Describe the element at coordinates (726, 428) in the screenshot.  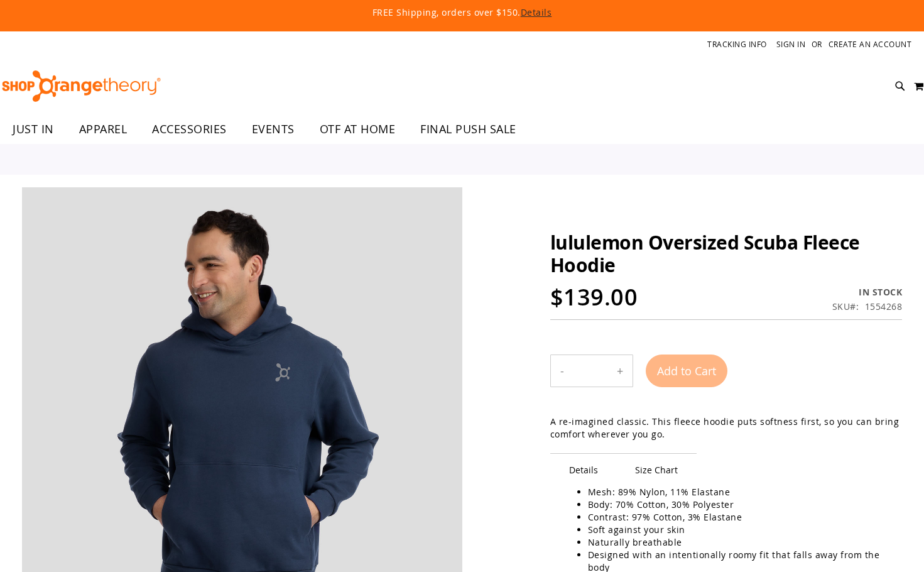
I see `div: A re-imagined classic. This fleece hoodie puts softness first, so you can bring comfort wherever ...` at that location.